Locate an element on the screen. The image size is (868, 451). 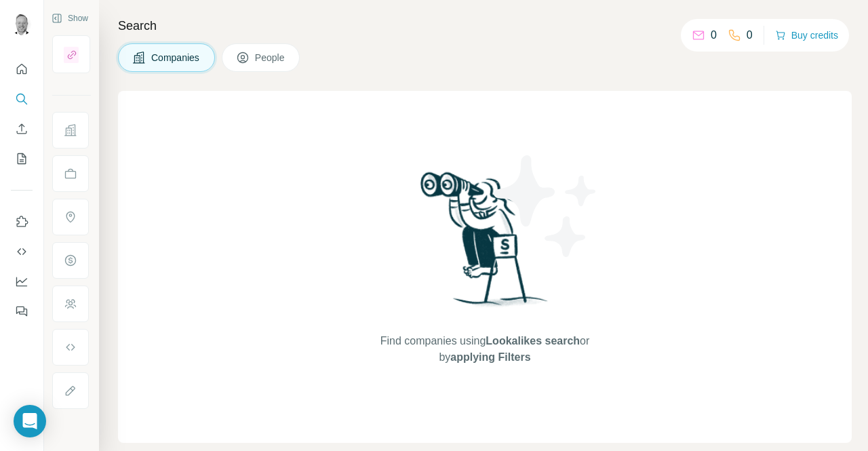
button: My lists is located at coordinates (22, 159).